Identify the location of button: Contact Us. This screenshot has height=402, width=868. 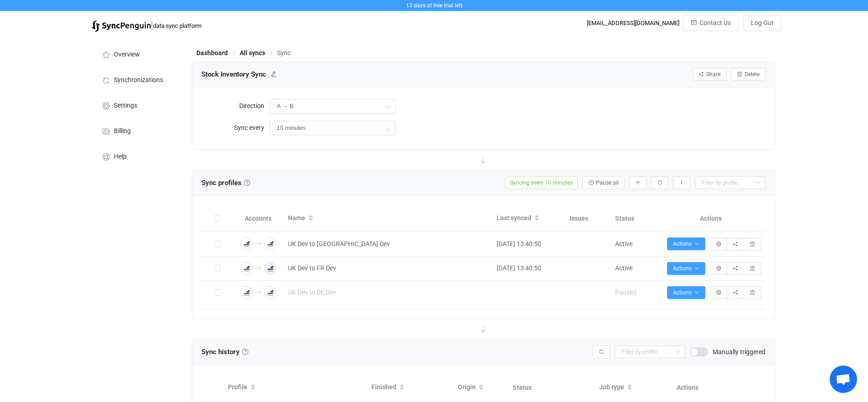
(711, 23).